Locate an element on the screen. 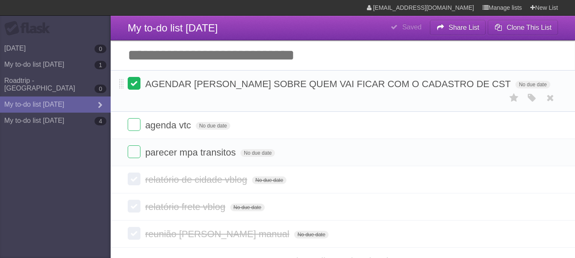 This screenshot has width=575, height=258. b: Saved is located at coordinates (412, 27).